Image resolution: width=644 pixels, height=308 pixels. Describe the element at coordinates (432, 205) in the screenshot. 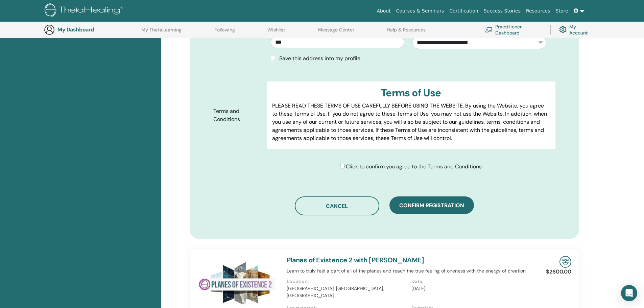

I see `span: Confirm registration` at that location.